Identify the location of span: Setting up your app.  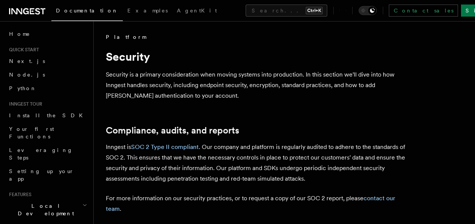
(42, 175).